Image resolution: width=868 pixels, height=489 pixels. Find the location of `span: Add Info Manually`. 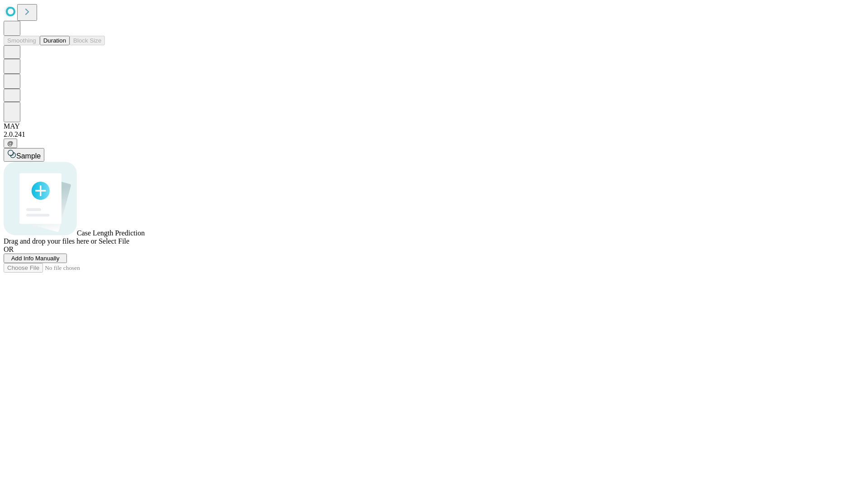

span: Add Info Manually is located at coordinates (35, 258).